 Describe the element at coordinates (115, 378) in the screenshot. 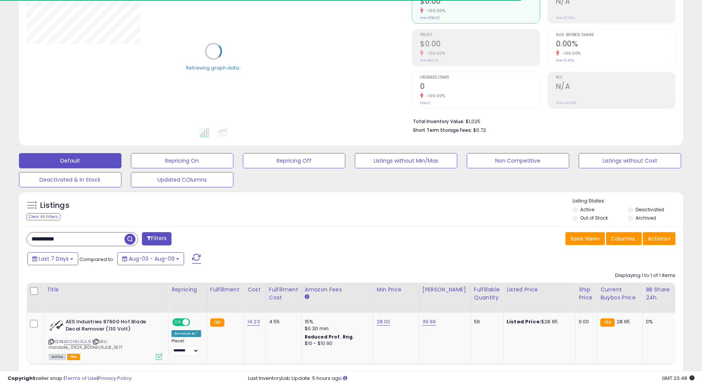

I see `a: Privacy Policy` at that location.